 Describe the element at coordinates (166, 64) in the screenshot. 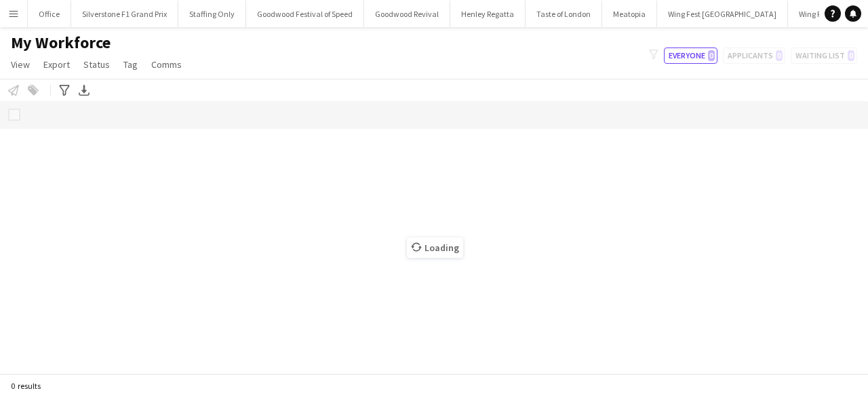

I see `span: Comms` at that location.